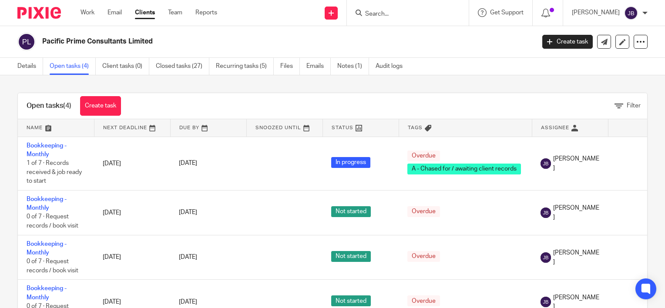 This screenshot has height=308, width=665. What do you see at coordinates (245, 66) in the screenshot?
I see `a: Recurring tasks (5)` at bounding box center [245, 66].